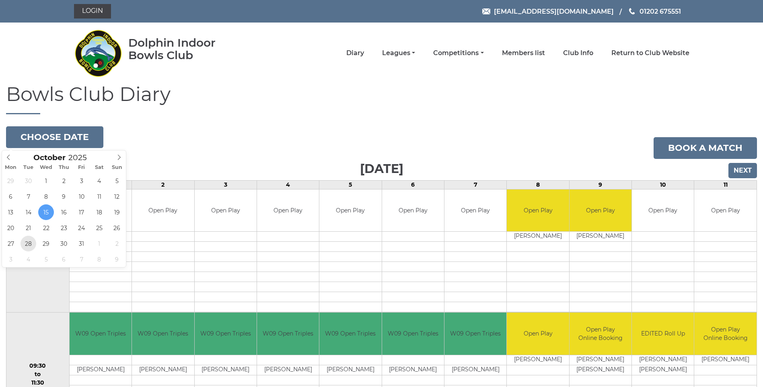 The height and width of the screenshot is (387, 763). Describe the element at coordinates (28, 243) in the screenshot. I see `span: October 28, 2025` at that location.